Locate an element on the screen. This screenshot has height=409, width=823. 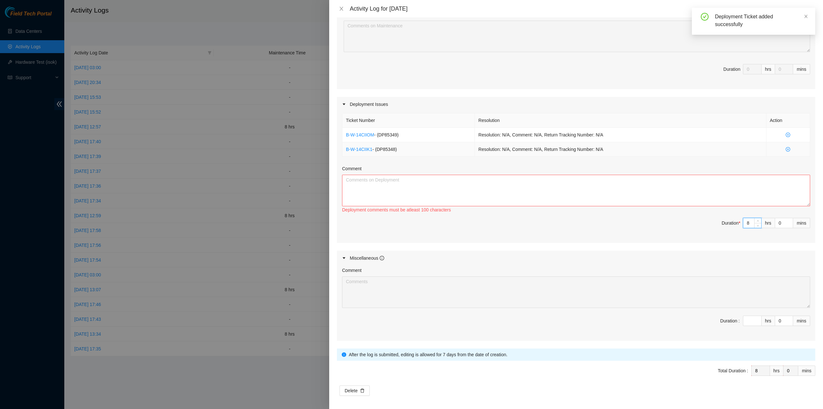
span: up is located at coordinates (758, 221).